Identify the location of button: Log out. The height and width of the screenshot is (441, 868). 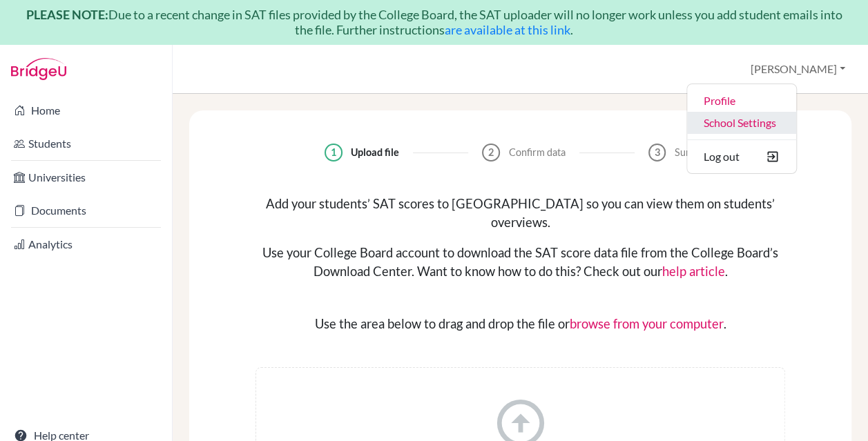
(741, 157).